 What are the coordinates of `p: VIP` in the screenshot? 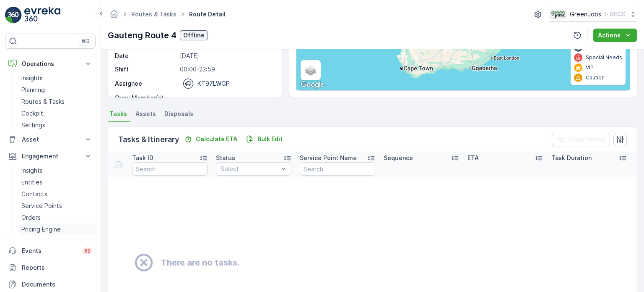 It's located at (590, 68).